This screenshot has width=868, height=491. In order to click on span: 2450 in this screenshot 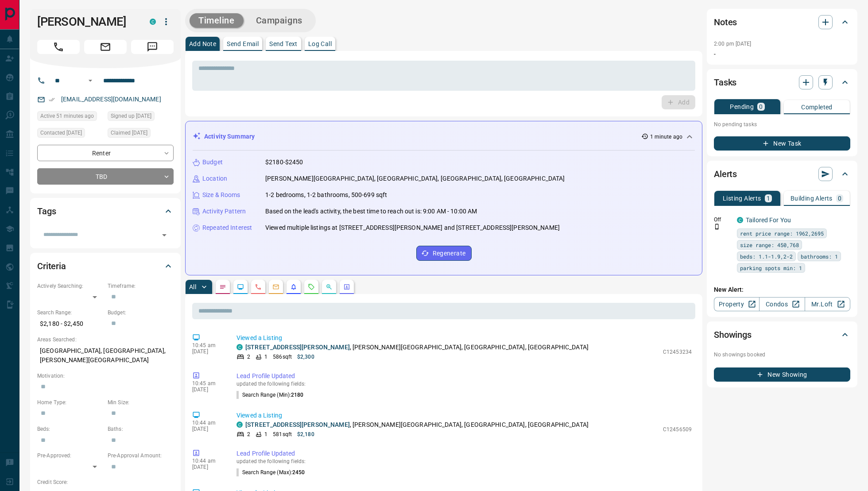, I will do `click(298, 472)`.